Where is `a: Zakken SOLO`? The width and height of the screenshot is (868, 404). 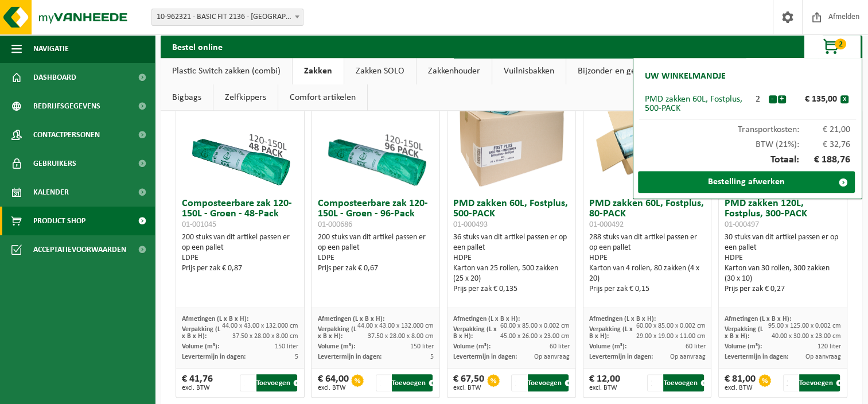
a: Zakken SOLO is located at coordinates (380, 71).